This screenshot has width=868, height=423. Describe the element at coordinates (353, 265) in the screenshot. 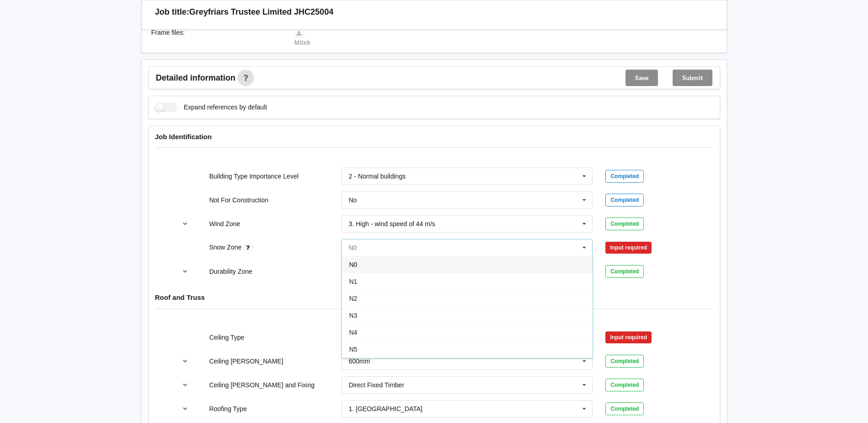

I see `span: N0` at that location.